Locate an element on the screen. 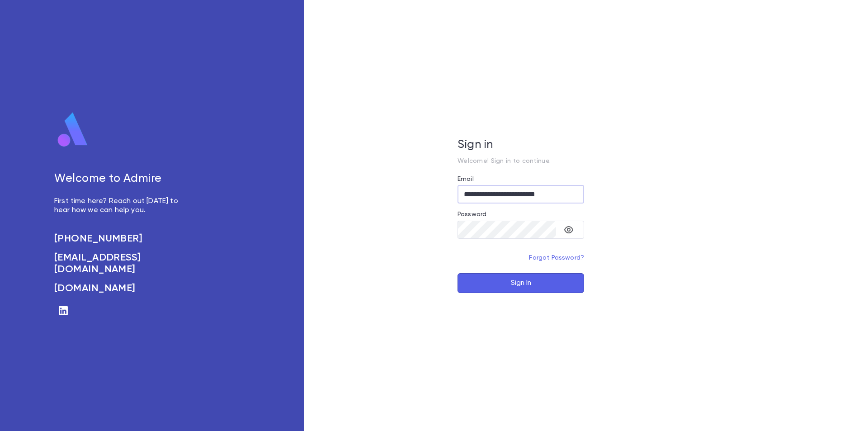 This screenshot has height=431, width=868. h5: Welcome to Admire is located at coordinates (121, 180).